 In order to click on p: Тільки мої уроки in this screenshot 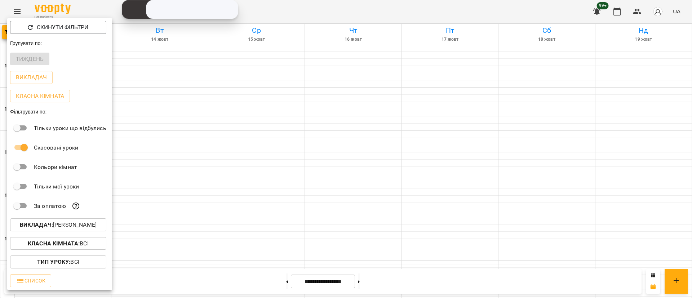, I will do `click(56, 187)`.